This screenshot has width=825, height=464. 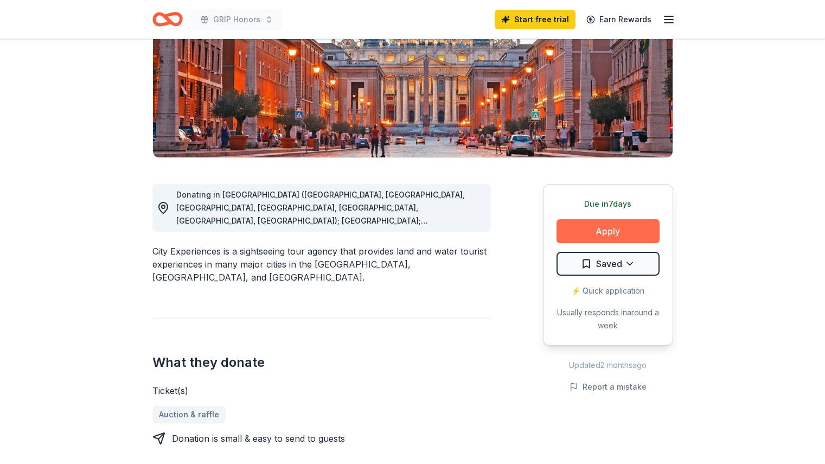 What do you see at coordinates (322, 391) in the screenshot?
I see `div: Ticket(s)` at bounding box center [322, 391].